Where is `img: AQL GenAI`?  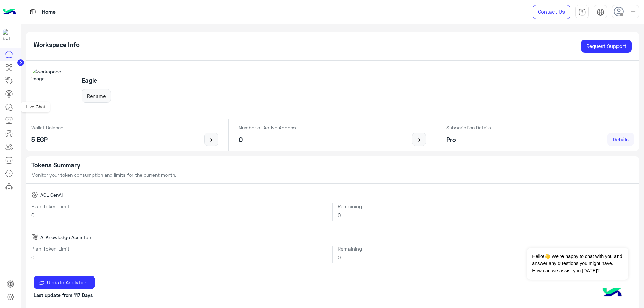
img: AQL GenAI is located at coordinates (35, 195).